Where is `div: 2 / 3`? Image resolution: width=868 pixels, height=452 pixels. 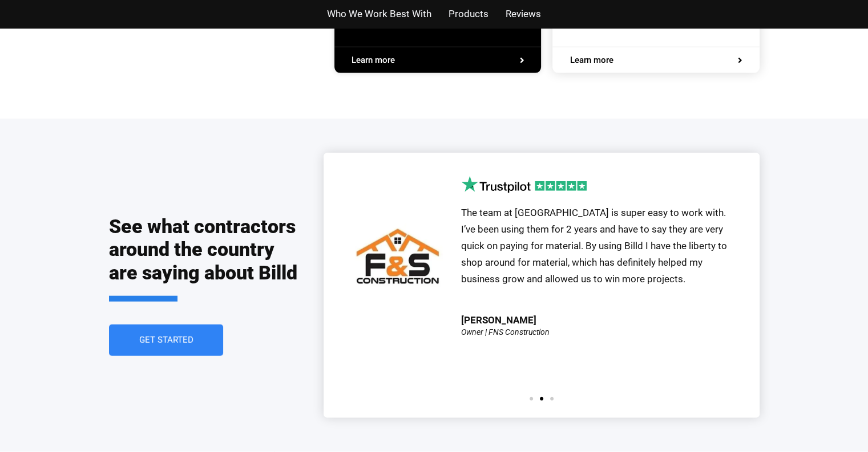
div: 2 / 3 is located at coordinates (542, 281).